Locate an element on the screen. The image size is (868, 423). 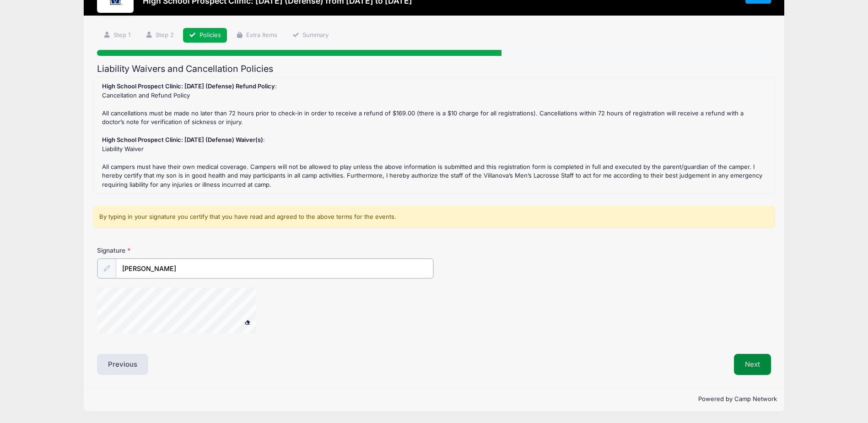
a: Step 2 is located at coordinates (160, 35).